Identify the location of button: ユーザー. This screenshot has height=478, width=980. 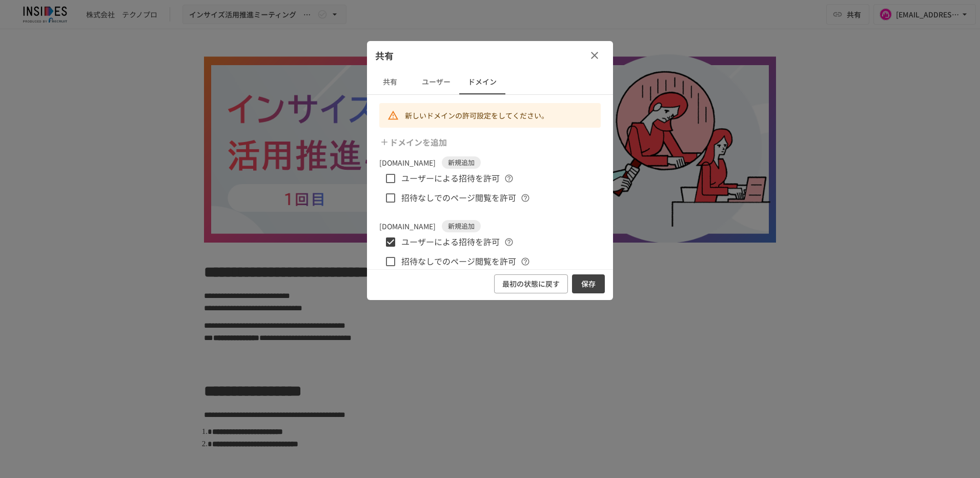
(436, 82).